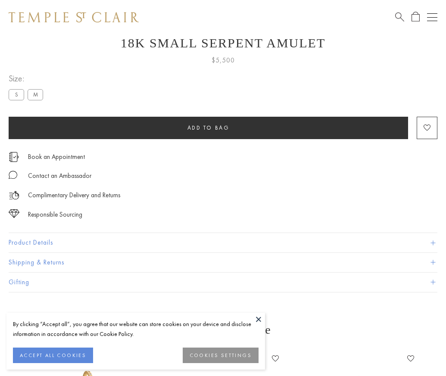 The height and width of the screenshot is (376, 446). I want to click on button: Open navigation, so click(432, 17).